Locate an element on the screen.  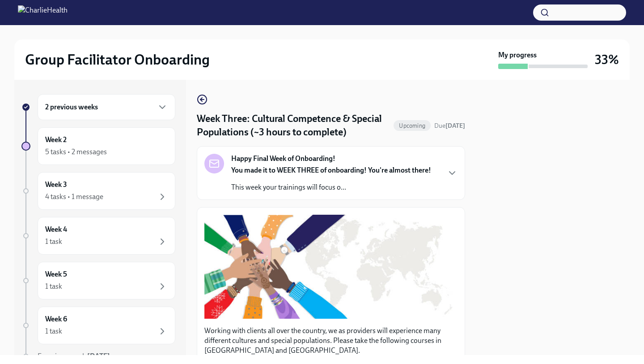
p: This week your trainings will focus o... is located at coordinates (331, 187).